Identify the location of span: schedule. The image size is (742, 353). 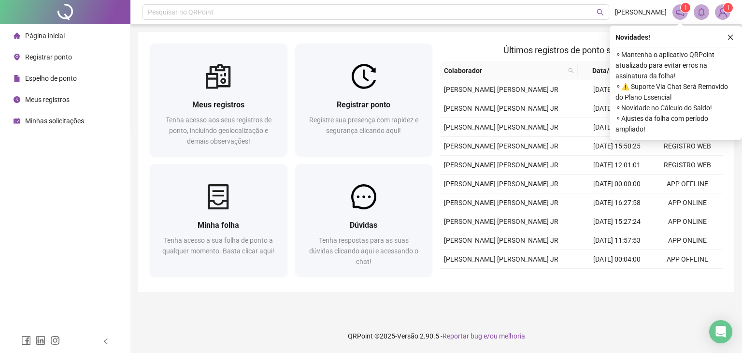
(17, 121).